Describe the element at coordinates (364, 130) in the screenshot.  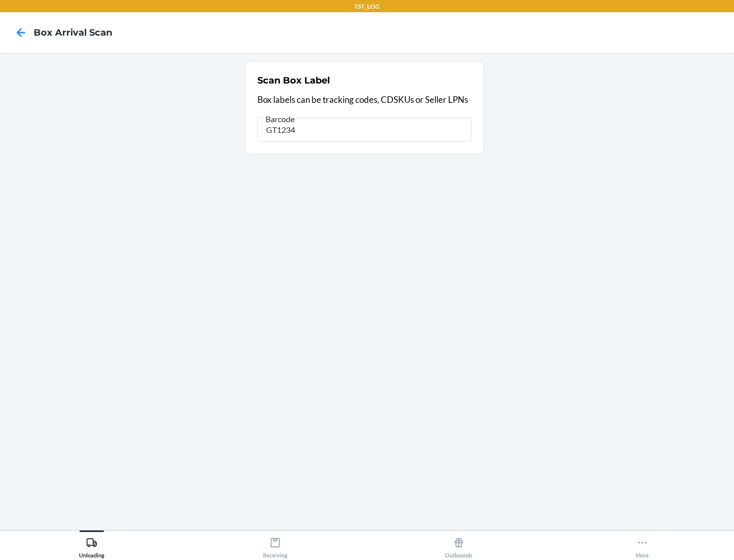
I see `input: Barcode` at that location.